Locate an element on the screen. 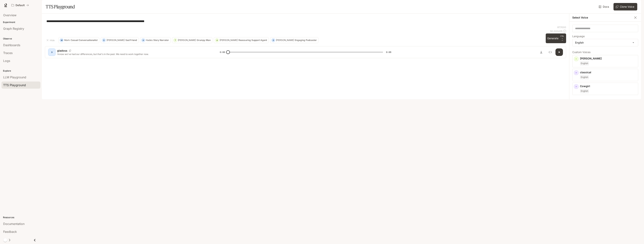  p: Language is located at coordinates (579, 36).